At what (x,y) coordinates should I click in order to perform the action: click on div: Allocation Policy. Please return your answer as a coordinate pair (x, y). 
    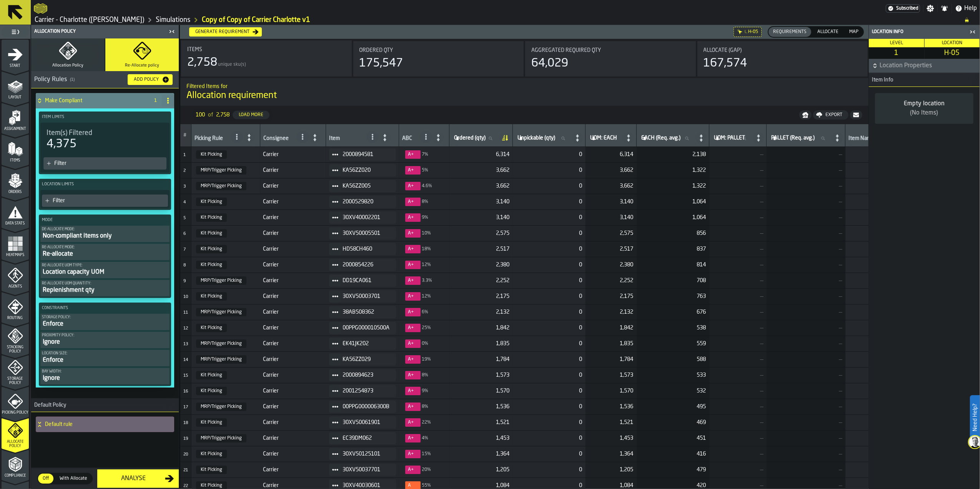
    Looking at the image, I should click on (100, 32).